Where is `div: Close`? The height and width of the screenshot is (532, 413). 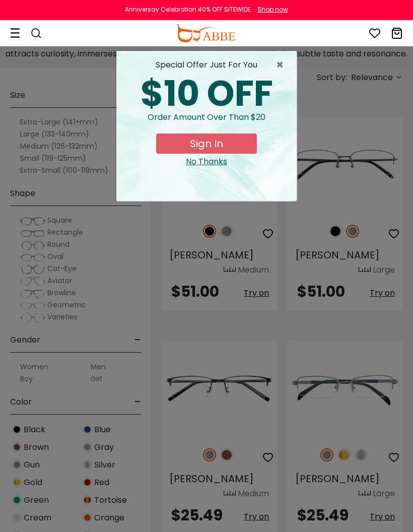
div: Close is located at coordinates (206, 162).